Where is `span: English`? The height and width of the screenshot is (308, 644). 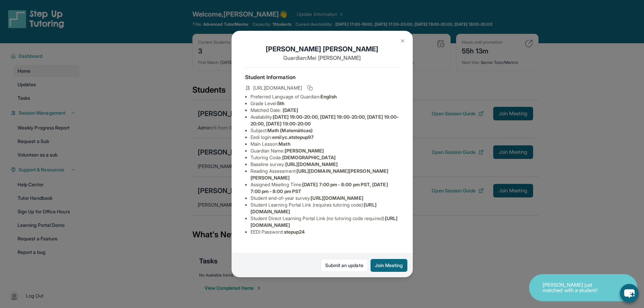
span: English is located at coordinates (328, 96).